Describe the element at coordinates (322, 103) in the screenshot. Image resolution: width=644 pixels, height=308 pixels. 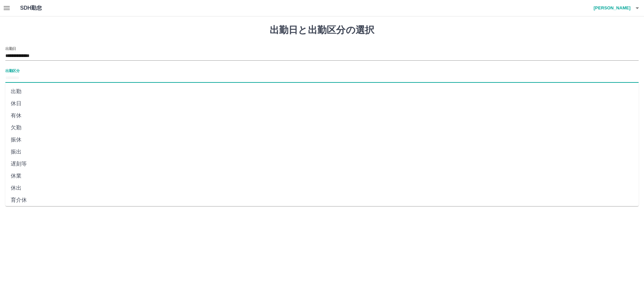
I see `li: 休日` at that location.